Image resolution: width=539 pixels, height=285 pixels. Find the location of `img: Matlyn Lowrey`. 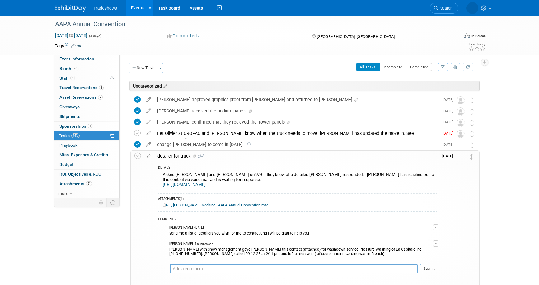

img: Matlyn Lowrey is located at coordinates (460, 145).